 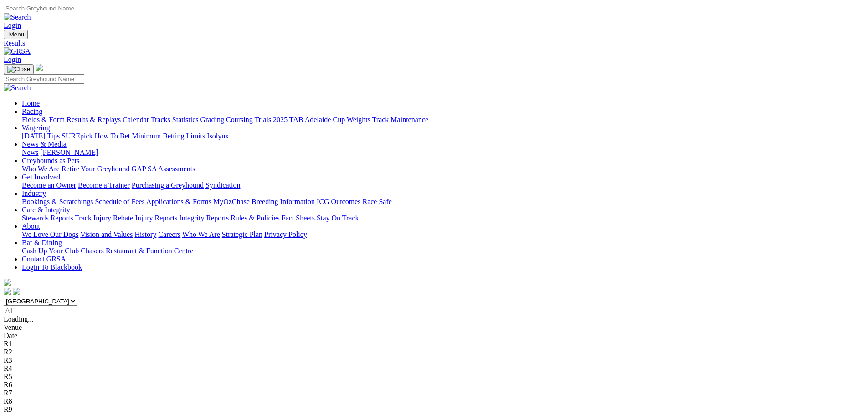 I want to click on a: Race Safe, so click(x=377, y=202).